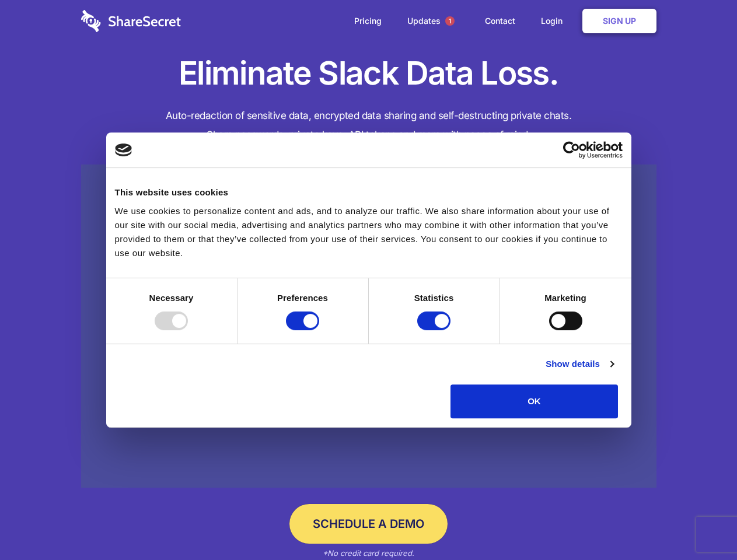  I want to click on strong: Marketing, so click(566, 297).